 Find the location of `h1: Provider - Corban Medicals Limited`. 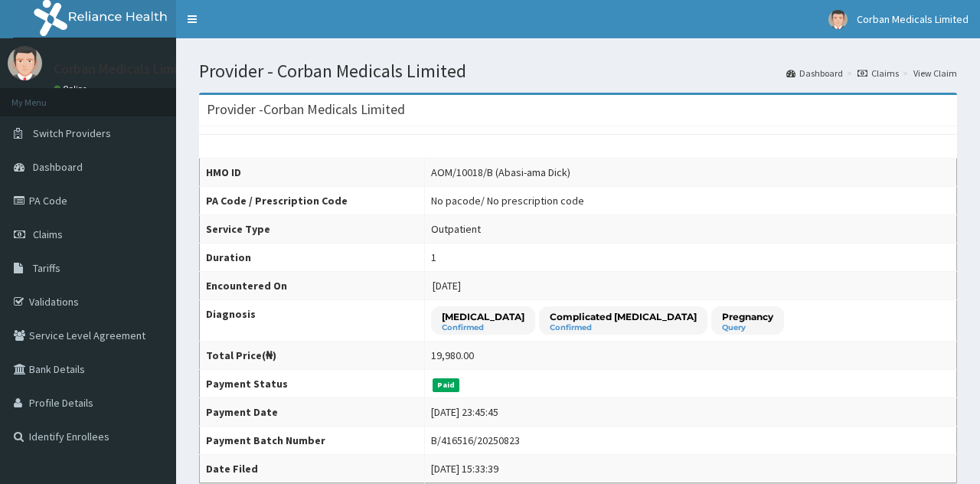

h1: Provider - Corban Medicals Limited is located at coordinates (578, 71).